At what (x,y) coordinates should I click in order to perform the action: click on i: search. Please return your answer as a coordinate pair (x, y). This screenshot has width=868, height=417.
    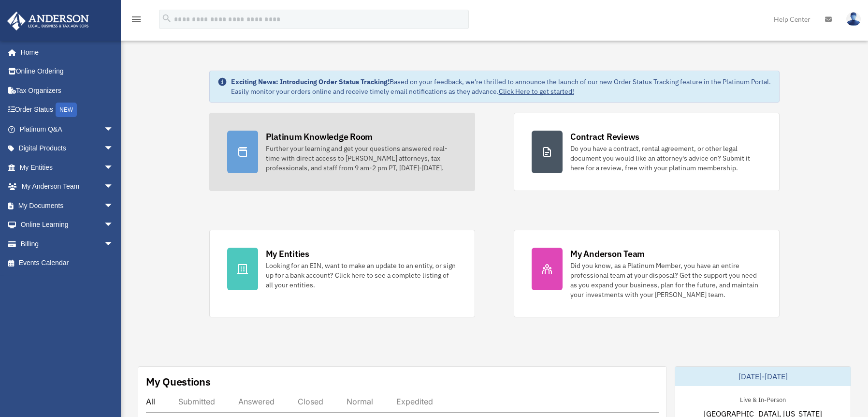
    Looking at the image, I should click on (167, 19).